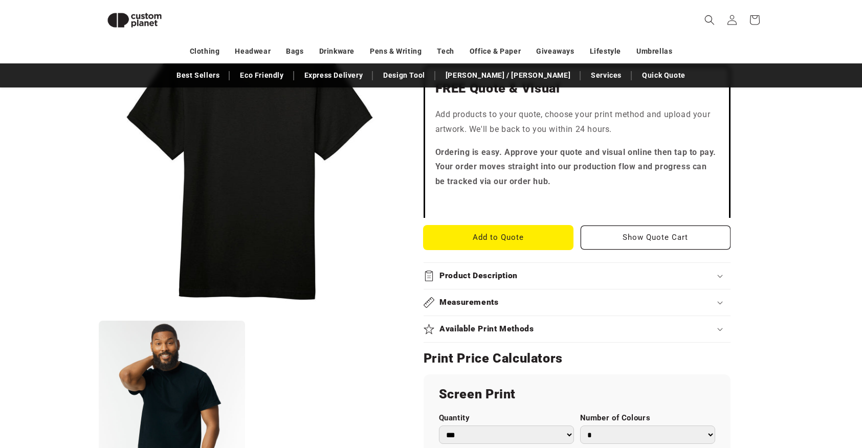 The width and height of the screenshot is (862, 448). Describe the element at coordinates (605, 51) in the screenshot. I see `a: Lifestyle` at that location.